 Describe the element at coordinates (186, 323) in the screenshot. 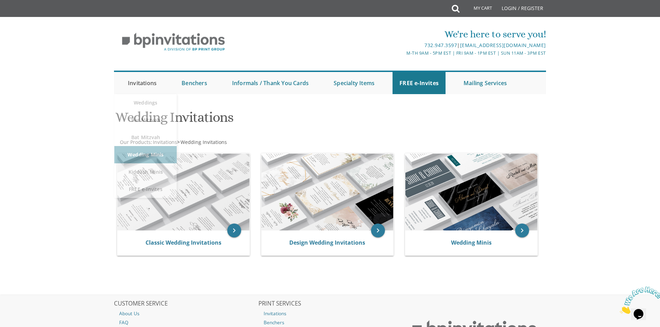

I see `a: FAQ` at that location.